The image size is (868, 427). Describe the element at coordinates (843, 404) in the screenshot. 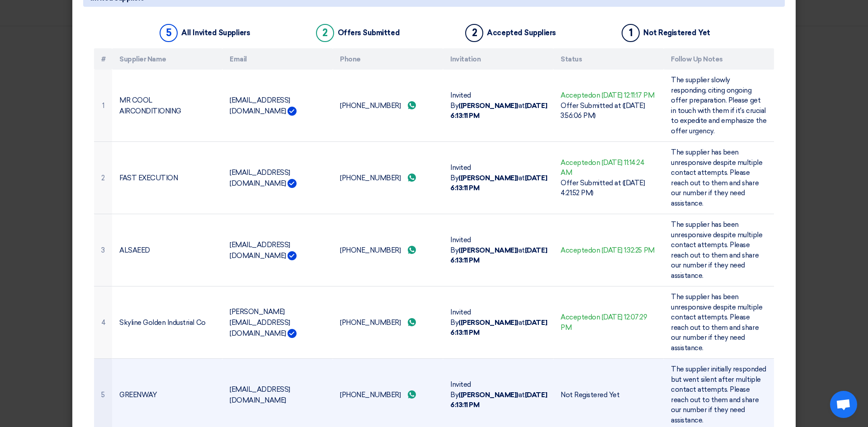

I see `a: Open chat` at that location.